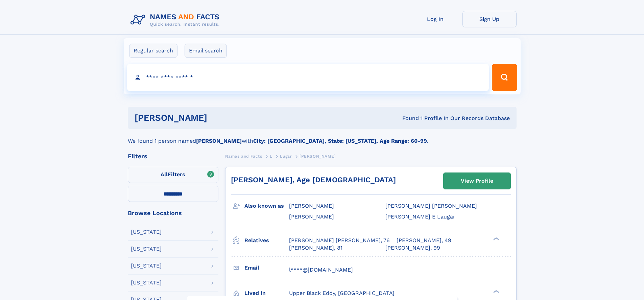 Image resolution: width=644 pixels, height=300 pixels. Describe the element at coordinates (267, 206) in the screenshot. I see `h3: Also known as` at that location.